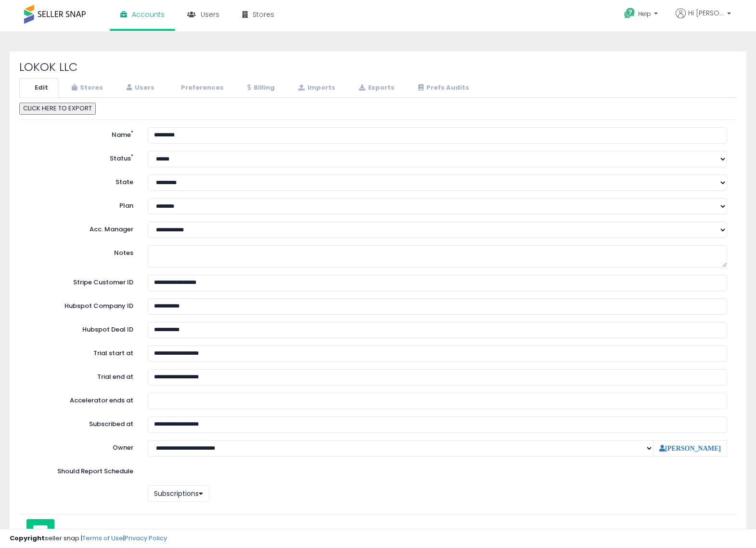 The image size is (756, 548). I want to click on strong: Copyright, so click(27, 537).